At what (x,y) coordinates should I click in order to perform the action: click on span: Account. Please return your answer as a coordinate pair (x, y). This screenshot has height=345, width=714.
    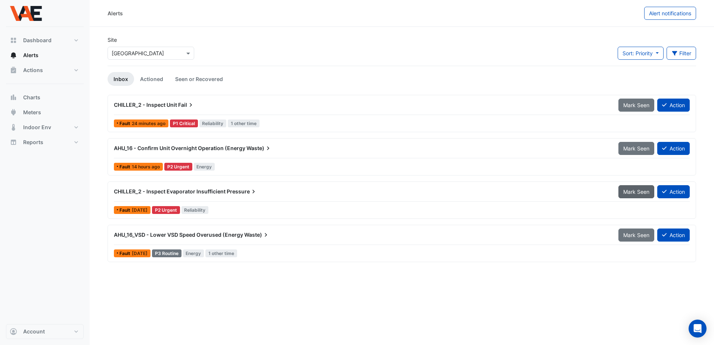
    Looking at the image, I should click on (34, 331).